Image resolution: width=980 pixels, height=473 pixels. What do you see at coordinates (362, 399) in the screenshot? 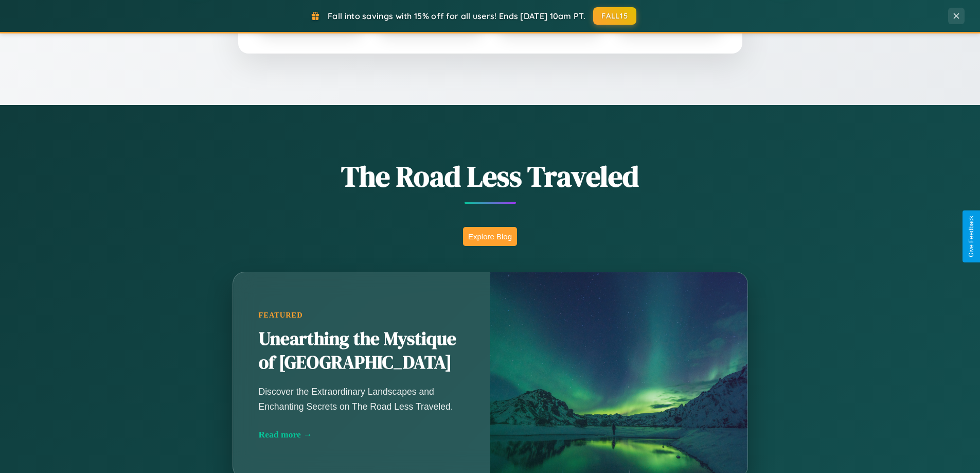
I see `p: Discover the Extraordinary Landscapes and Enchanting Secrets on The Road Less Traveled.` at bounding box center [362, 399].